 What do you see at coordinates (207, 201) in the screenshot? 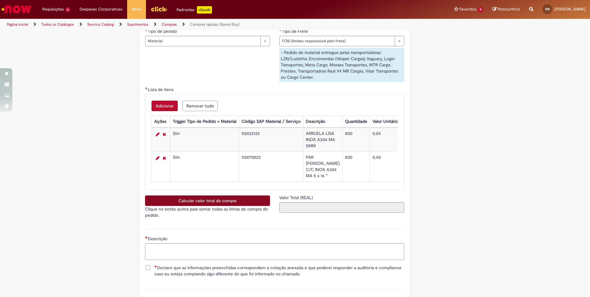
I see `button: Calcular valor total da compra` at bounding box center [207, 201].